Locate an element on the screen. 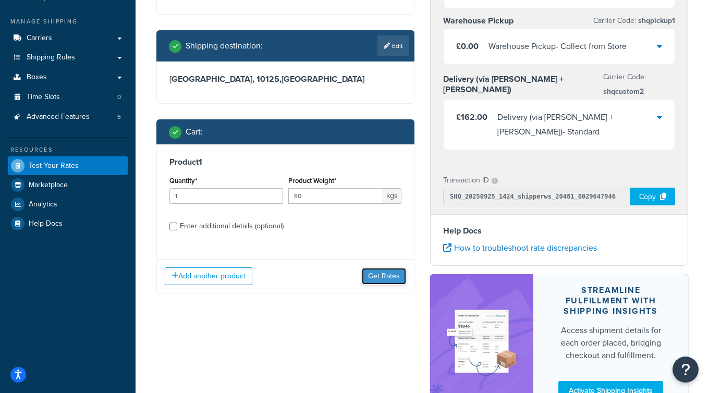 Image resolution: width=709 pixels, height=393 pixels. input: Enter additional details (optional) is located at coordinates (173, 226).